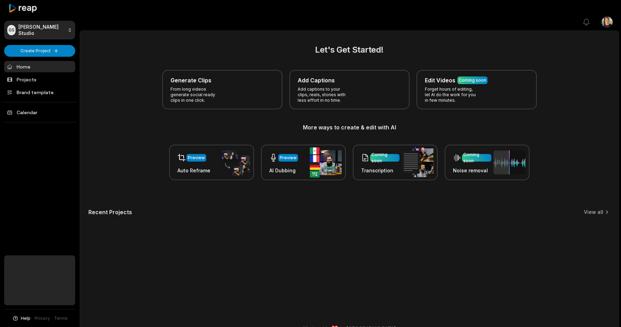 The width and height of the screenshot is (621, 327). I want to click on h3: Add Captions, so click(316, 80).